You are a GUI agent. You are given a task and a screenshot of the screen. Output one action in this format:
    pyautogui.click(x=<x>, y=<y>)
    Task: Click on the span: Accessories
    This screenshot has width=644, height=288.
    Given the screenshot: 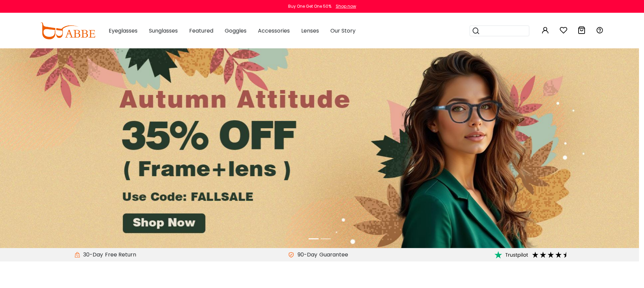 What is the action you would take?
    pyautogui.click(x=273, y=31)
    